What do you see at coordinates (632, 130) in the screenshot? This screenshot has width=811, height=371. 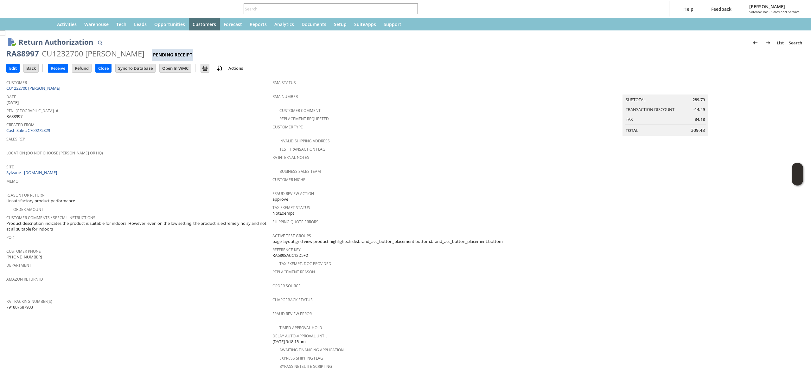 I see `a: Total` at bounding box center [632, 130].